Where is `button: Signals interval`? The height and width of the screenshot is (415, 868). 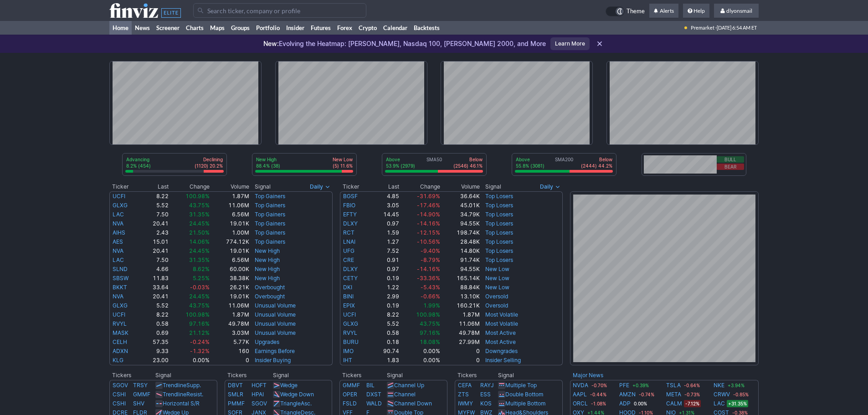 button: Signals interval is located at coordinates (550, 187).